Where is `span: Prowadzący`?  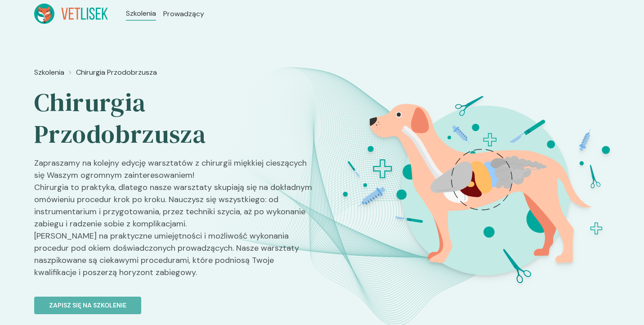 span: Prowadzący is located at coordinates (184, 14).